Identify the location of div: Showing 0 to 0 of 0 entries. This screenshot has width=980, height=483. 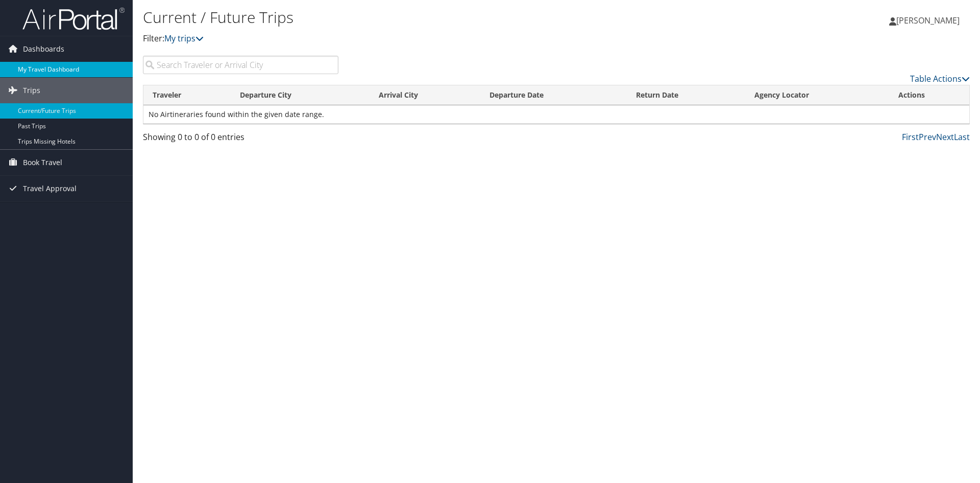
(241, 140).